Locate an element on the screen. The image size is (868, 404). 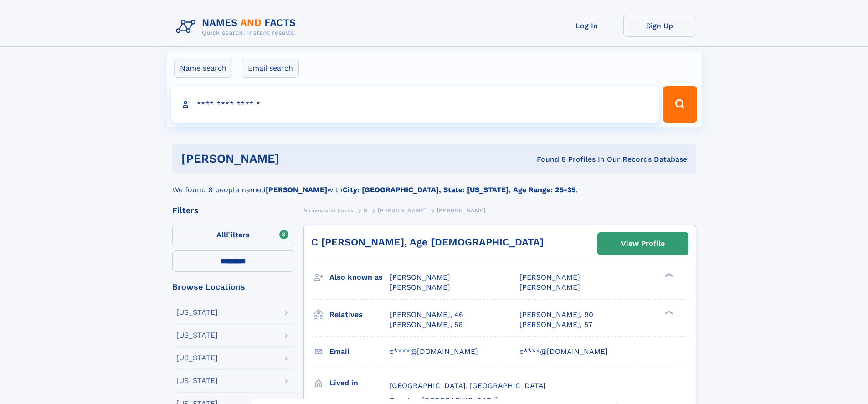
div: View Profile is located at coordinates (643, 244).